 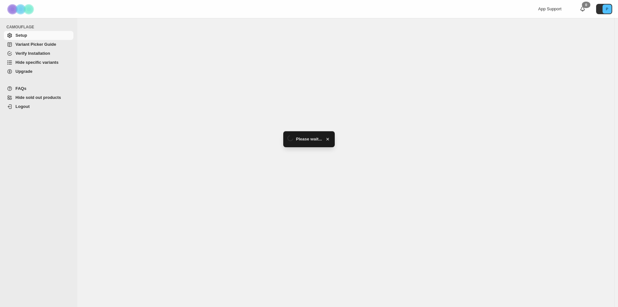 I want to click on span: FAQs, so click(x=21, y=88).